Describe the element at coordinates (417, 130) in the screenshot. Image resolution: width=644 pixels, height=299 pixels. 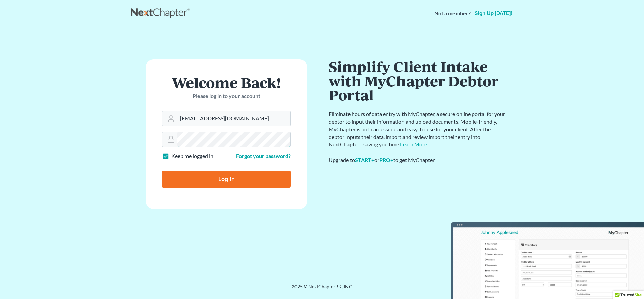
I see `p: Eliminate hours of data entry with MyChapter, a secure online portal for your debtor to input the...` at that location.